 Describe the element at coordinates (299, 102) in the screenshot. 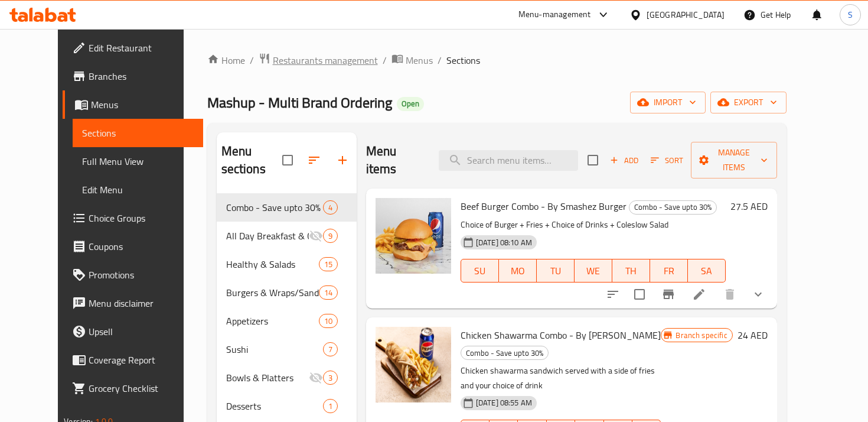

I see `span: Mashup - Multi Brand Ordering` at that location.